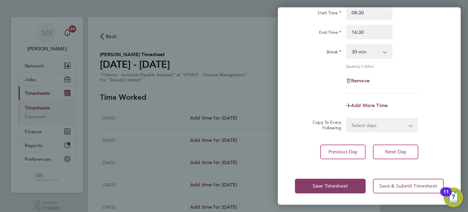 The height and width of the screenshot is (212, 468). I want to click on label: Start Time, so click(329, 14).